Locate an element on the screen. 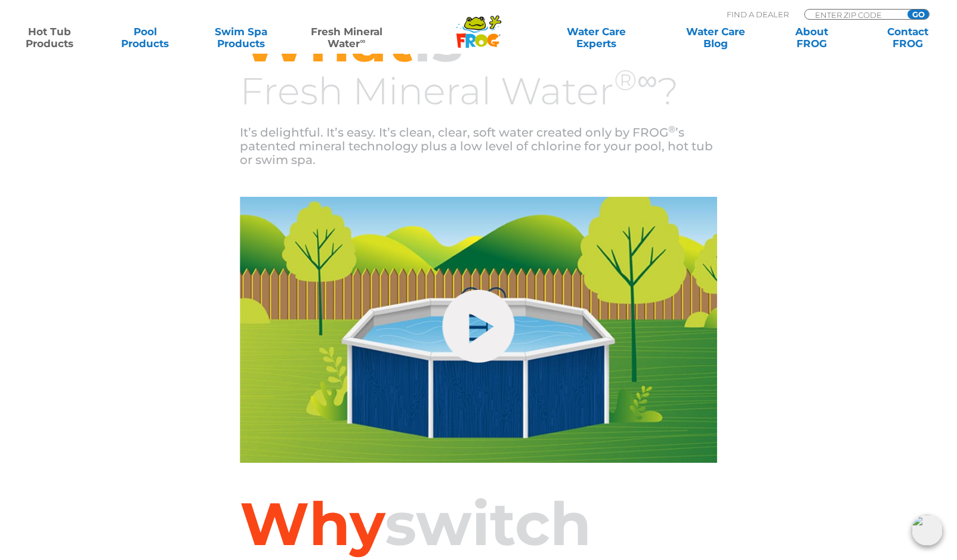 The height and width of the screenshot is (560, 957). h3: Fresh Mineral Water ? is located at coordinates (478, 91).